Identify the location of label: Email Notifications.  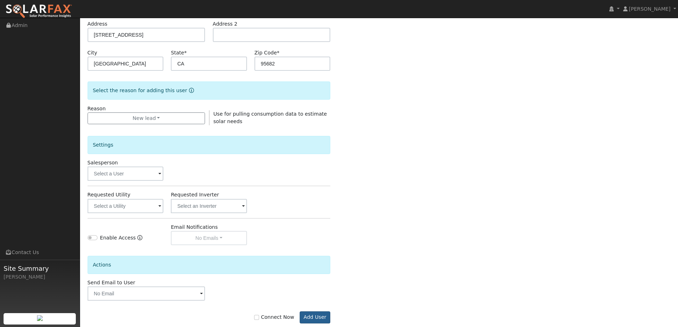
(194, 227).